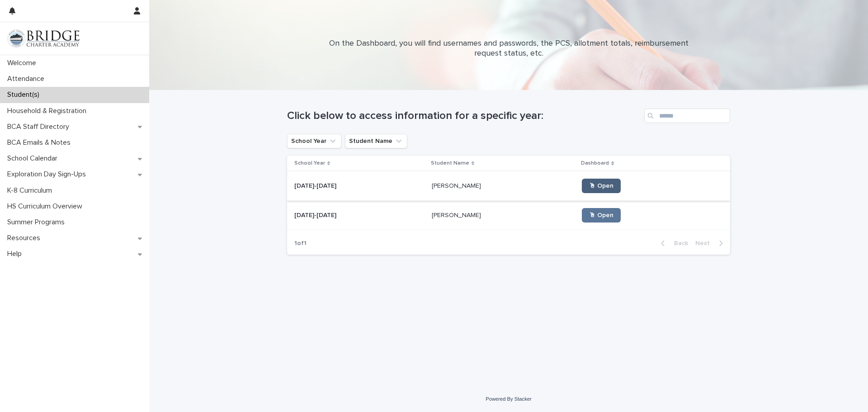 The width and height of the screenshot is (868, 412). I want to click on button: Back, so click(673, 243).